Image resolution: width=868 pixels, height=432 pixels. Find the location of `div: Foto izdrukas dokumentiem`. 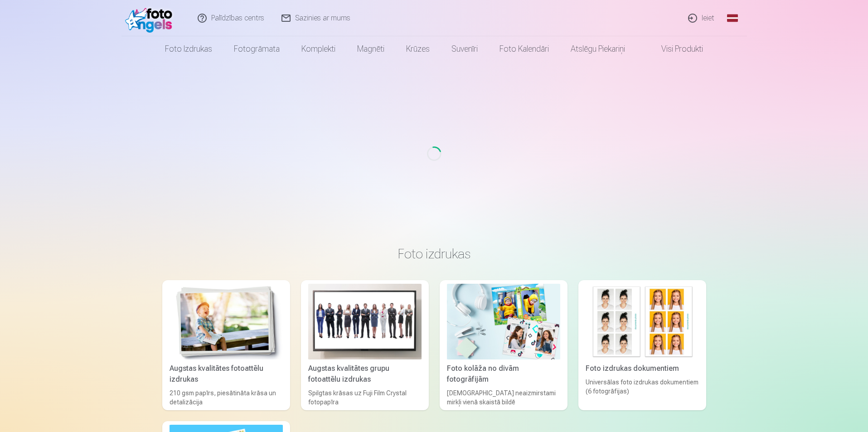

div: Foto izdrukas dokumentiem is located at coordinates (642, 369).